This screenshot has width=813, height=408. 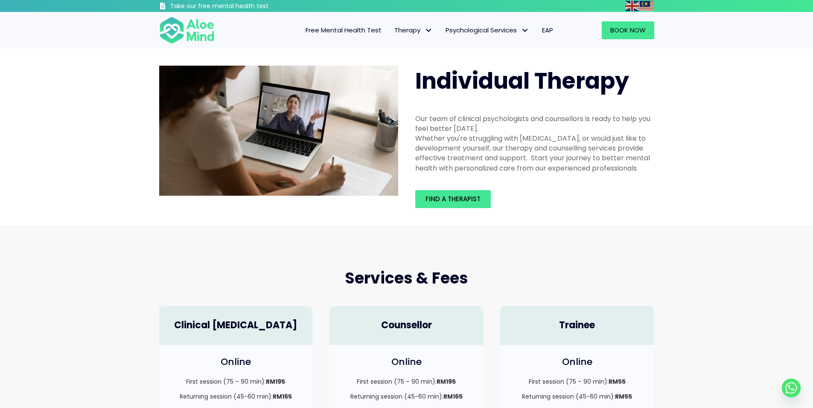 What do you see at coordinates (547, 30) in the screenshot?
I see `a: EAP` at bounding box center [547, 30].